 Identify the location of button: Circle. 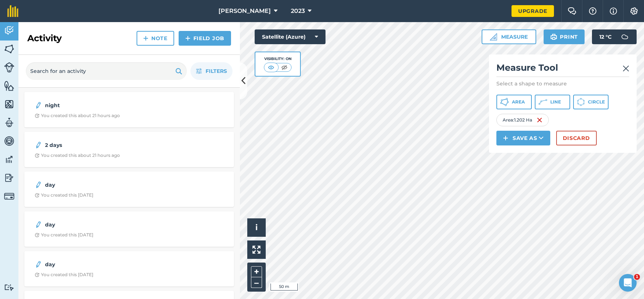
(591, 102).